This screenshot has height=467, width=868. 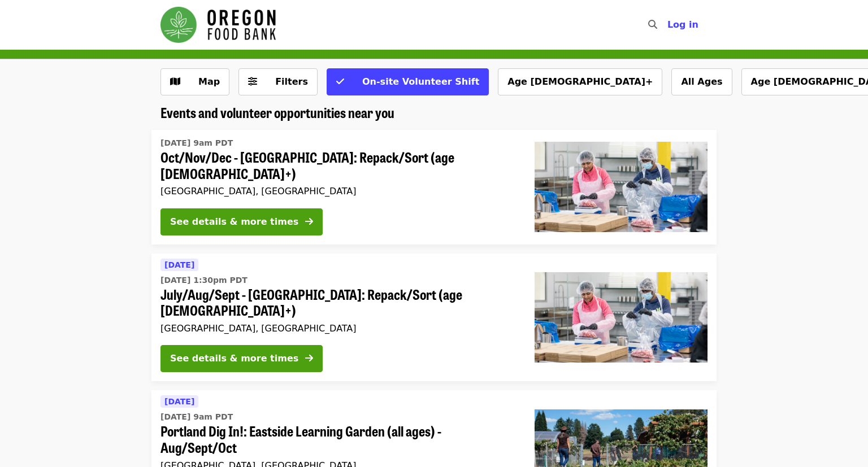 I want to click on i: search icon, so click(x=653, y=24).